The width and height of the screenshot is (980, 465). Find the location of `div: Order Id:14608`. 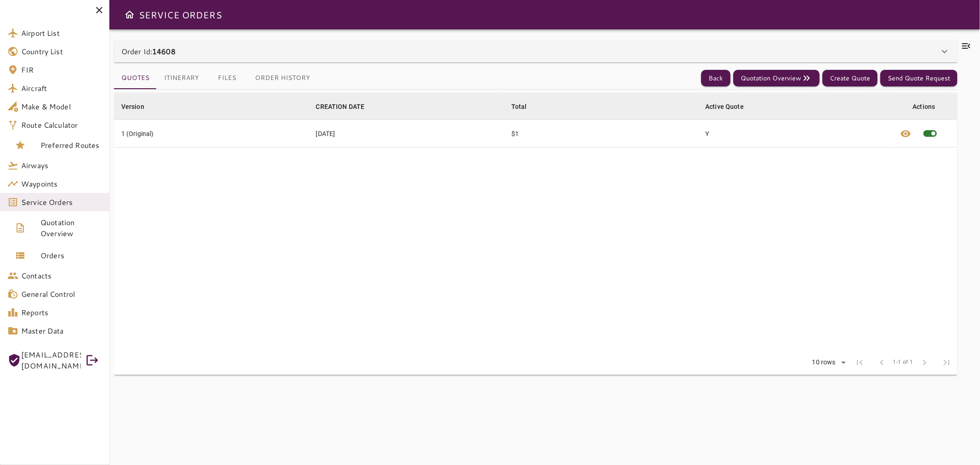

div: Order Id:14608 is located at coordinates (535, 51).